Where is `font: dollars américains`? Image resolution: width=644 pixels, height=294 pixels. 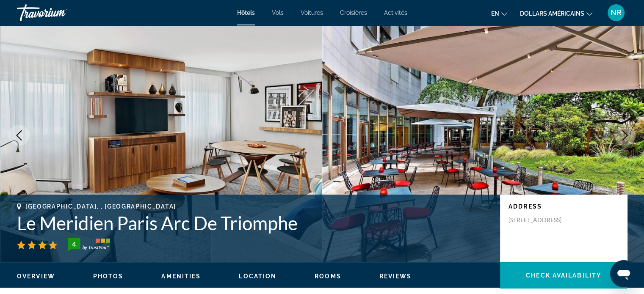
font: dollars américains is located at coordinates (552, 13).